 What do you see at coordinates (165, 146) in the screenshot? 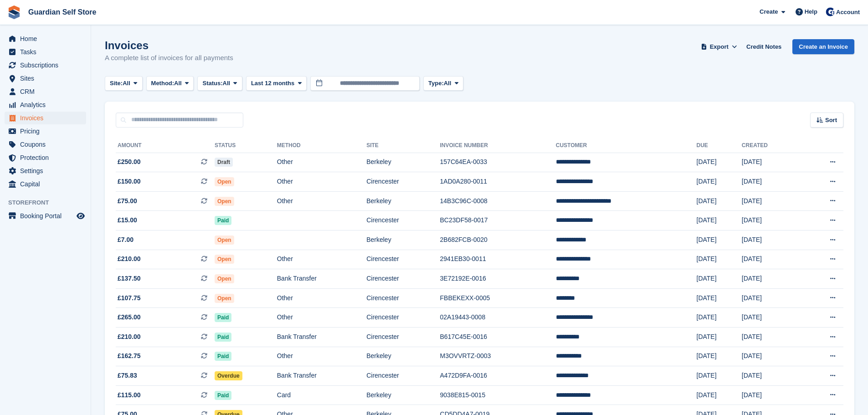
I see `th: Amount` at bounding box center [165, 146].